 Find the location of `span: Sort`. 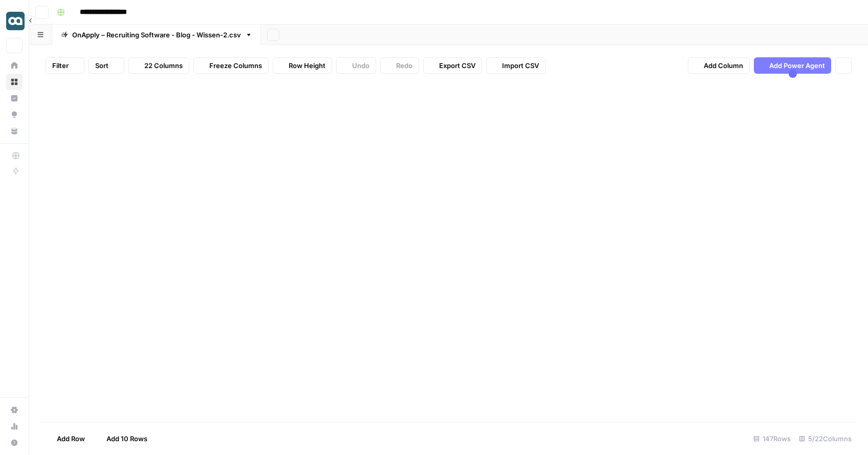

span: Sort is located at coordinates (102, 65).